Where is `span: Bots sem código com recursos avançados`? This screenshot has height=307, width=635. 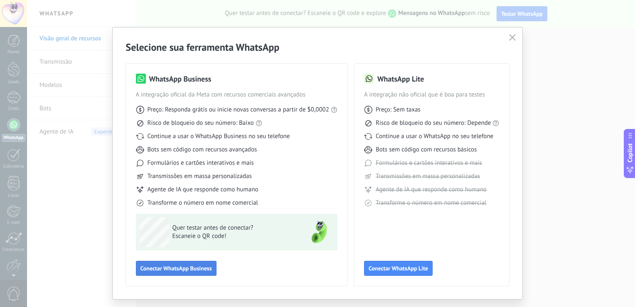 span: Bots sem código com recursos avançados is located at coordinates (202, 150).